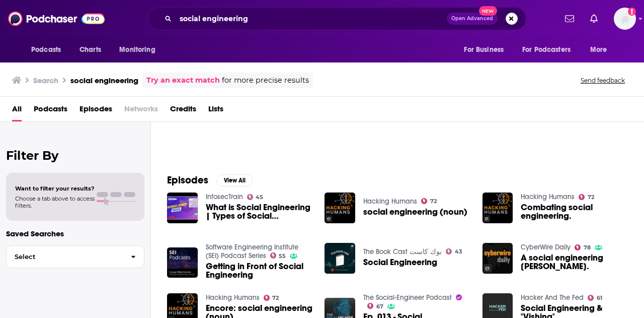  What do you see at coordinates (603, 80) in the screenshot?
I see `button: Send feedback` at bounding box center [603, 80].